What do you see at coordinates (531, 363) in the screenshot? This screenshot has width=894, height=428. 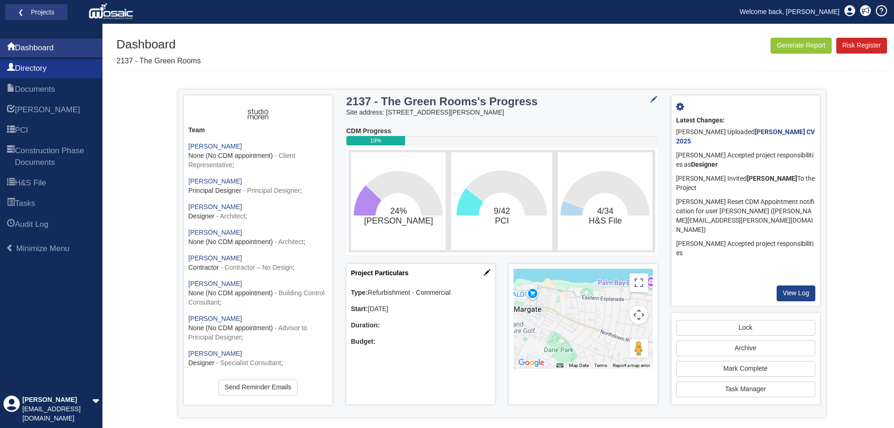 I see `img: Google` at bounding box center [531, 363].